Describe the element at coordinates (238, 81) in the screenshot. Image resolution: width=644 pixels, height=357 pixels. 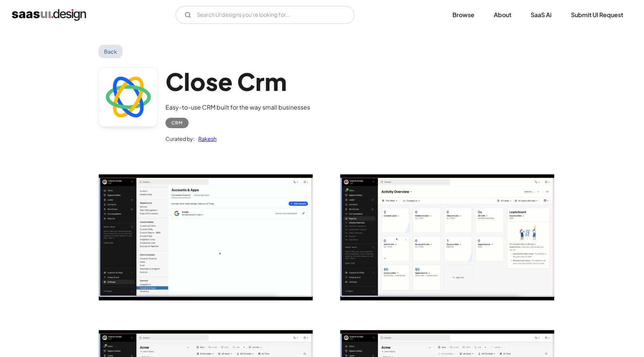
I see `h1: Close Crm` at that location.